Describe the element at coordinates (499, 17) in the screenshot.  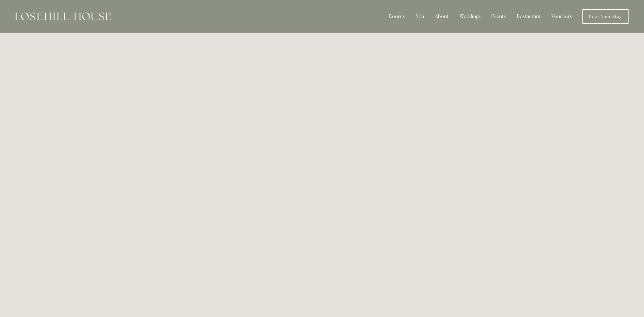
I see `div: Events` at that location.